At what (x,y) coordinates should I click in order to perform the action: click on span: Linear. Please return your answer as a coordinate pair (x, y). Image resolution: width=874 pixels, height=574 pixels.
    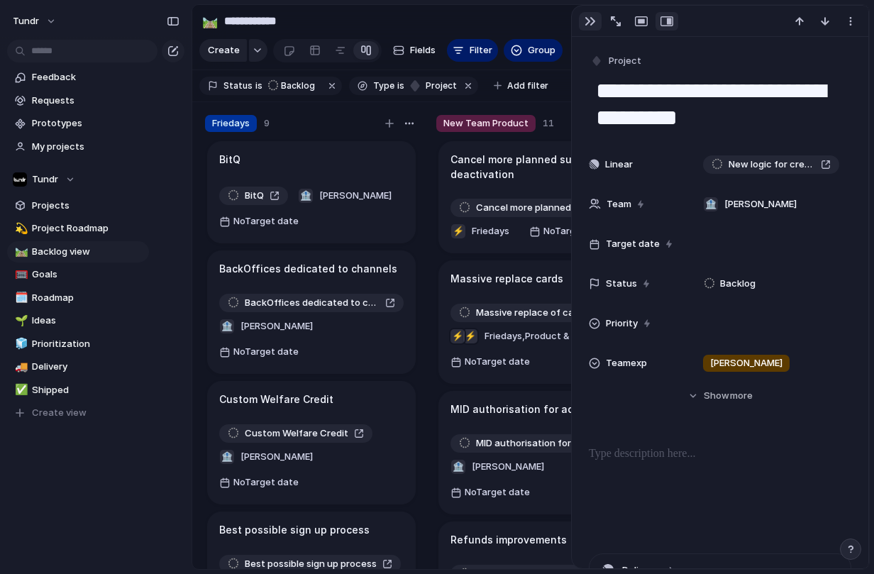
    Looking at the image, I should click on (618, 165).